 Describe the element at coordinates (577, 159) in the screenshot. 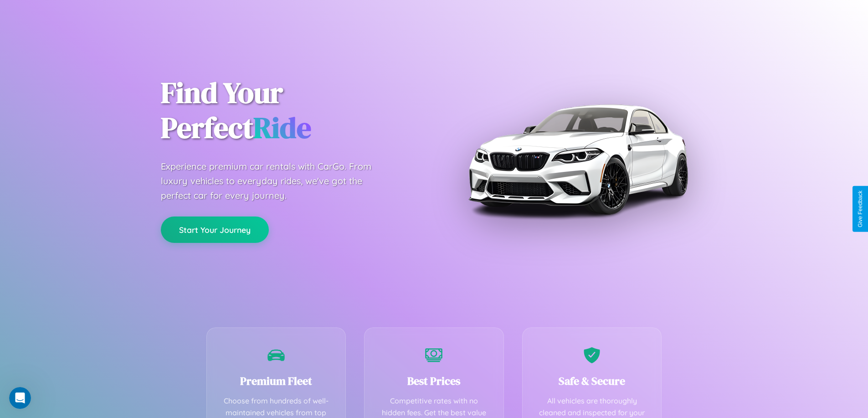

I see `img: Premium BMW car rental vehicle` at that location.